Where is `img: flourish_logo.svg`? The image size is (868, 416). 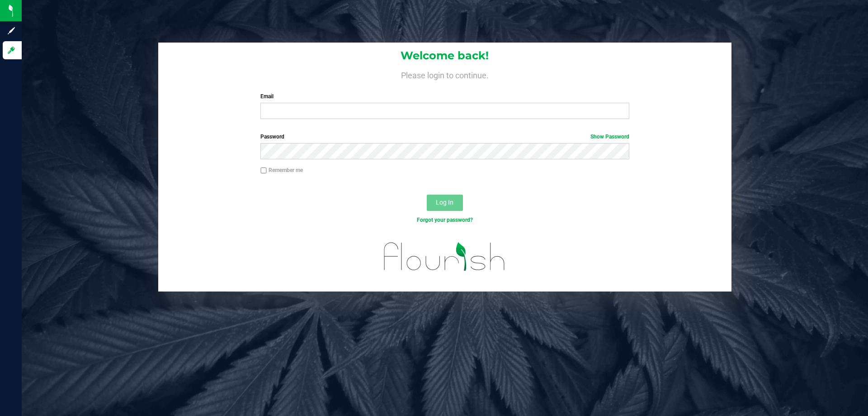 img: flourish_logo.svg is located at coordinates (445, 257).